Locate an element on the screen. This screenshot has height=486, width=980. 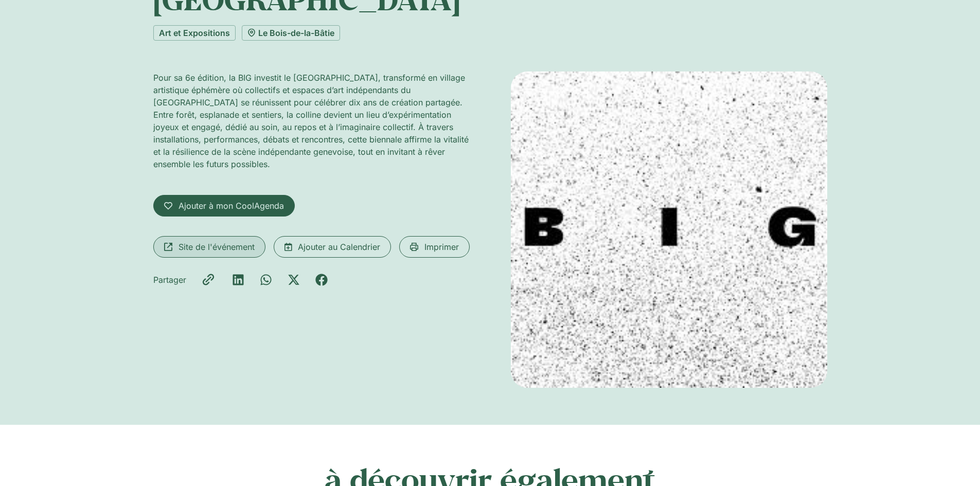
div: Partager sur x-twitter is located at coordinates (294, 280).